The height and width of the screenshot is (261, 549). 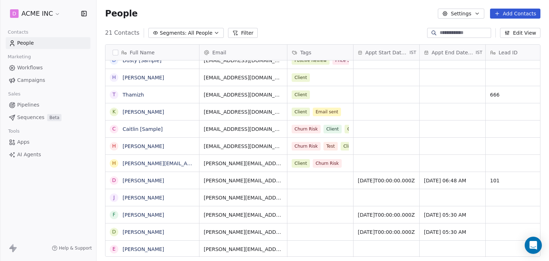 I want to click on span: 21 Contacts, so click(x=122, y=33).